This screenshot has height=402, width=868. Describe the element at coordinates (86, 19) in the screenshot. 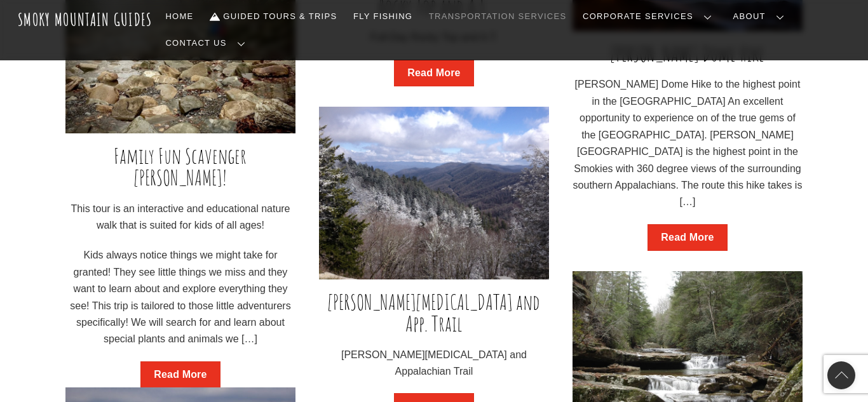

I see `span: Smoky Mountain Guides` at that location.